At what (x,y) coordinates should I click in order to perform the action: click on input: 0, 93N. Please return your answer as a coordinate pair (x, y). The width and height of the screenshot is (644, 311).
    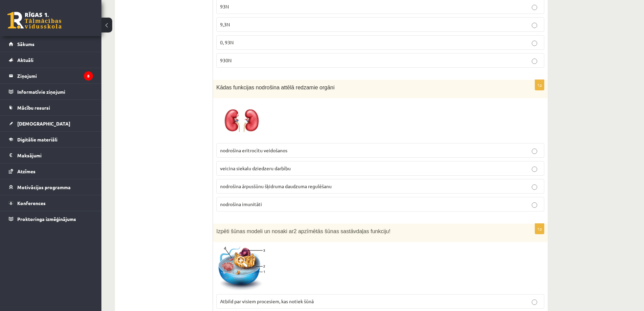
    Looking at the image, I should click on (535, 43).